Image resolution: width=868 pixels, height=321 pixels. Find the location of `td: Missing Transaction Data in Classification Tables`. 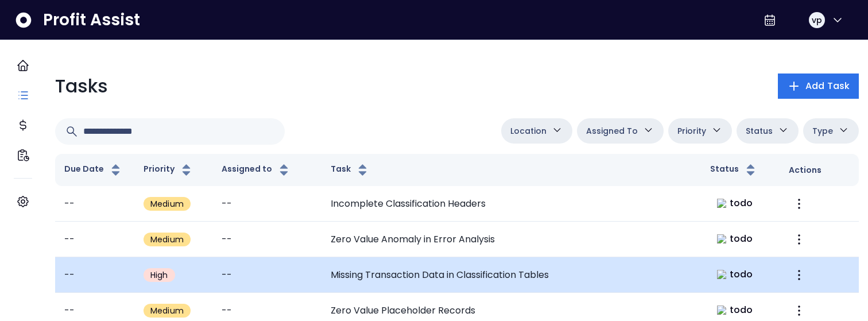

td: Missing Transaction Data in Classification Tables is located at coordinates (511, 275).